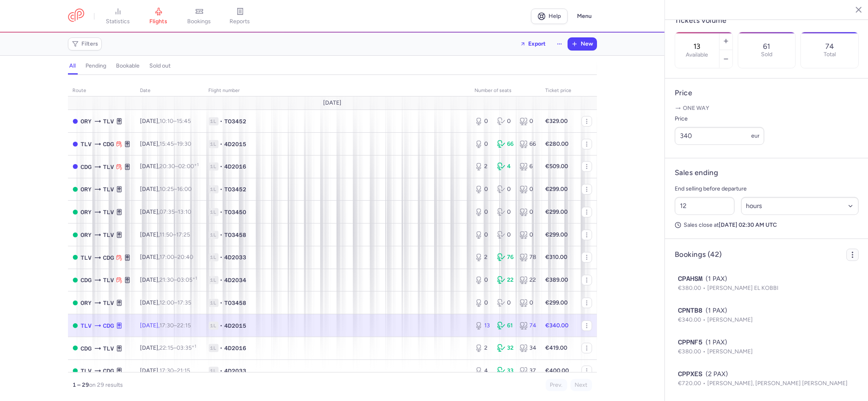 Image resolution: width=868 pixels, height=401 pixels. I want to click on span: €720.00, so click(693, 383).